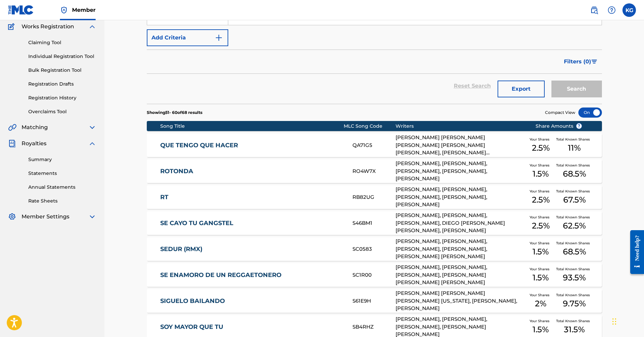 The image size is (644, 337). I want to click on a: Bulk Registration Tool, so click(62, 70).